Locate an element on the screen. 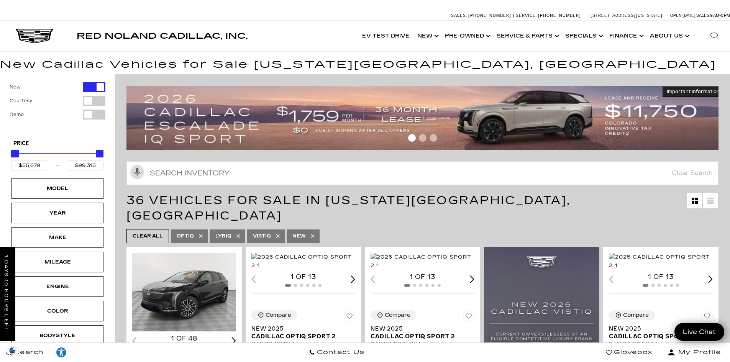 This screenshot has width=730, height=362. img: Cadillac Dark Logo with Cadillac White Text is located at coordinates (34, 36).